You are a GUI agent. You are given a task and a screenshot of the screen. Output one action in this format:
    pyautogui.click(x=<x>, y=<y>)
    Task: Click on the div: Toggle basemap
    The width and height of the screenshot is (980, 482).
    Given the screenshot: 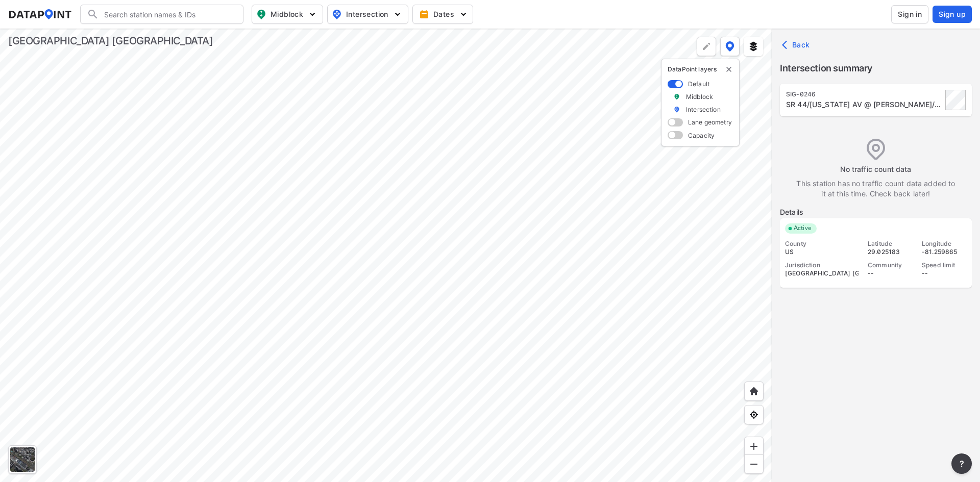 What is the action you would take?
    pyautogui.click(x=22, y=460)
    